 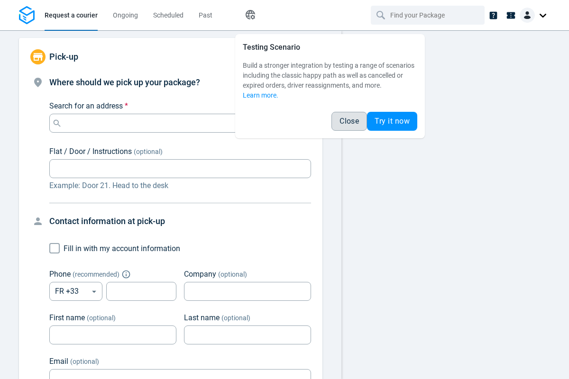 What do you see at coordinates (76, 292) in the screenshot?
I see `div: FR +33` at bounding box center [76, 292].